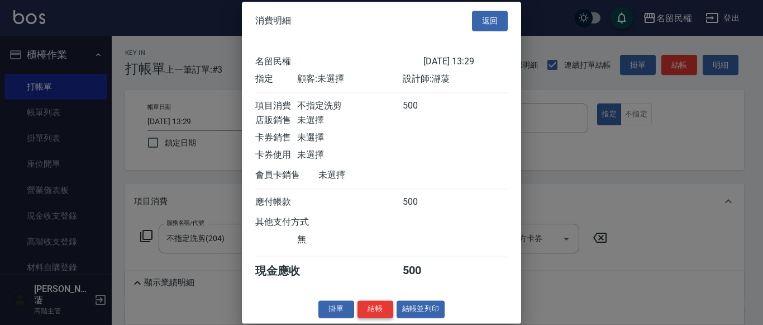  Describe the element at coordinates (339, 61) in the screenshot. I see `div: 名留民權` at that location.